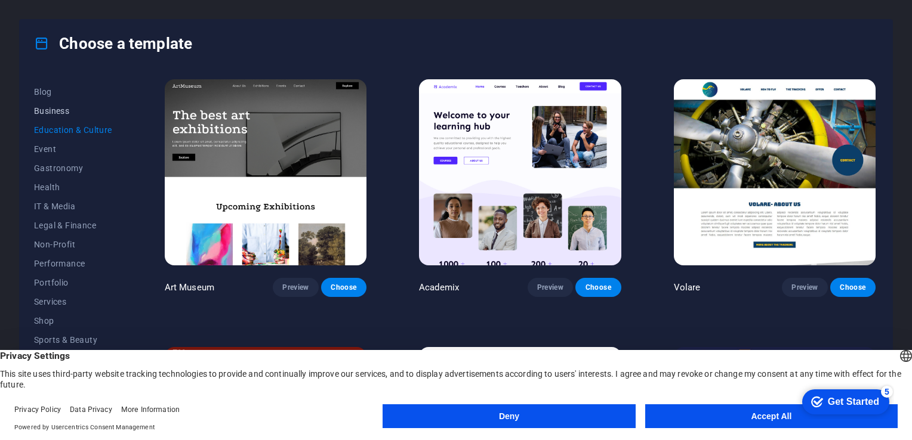 This screenshot has height=440, width=912. Describe the element at coordinates (73, 149) in the screenshot. I see `button: Event` at that location.